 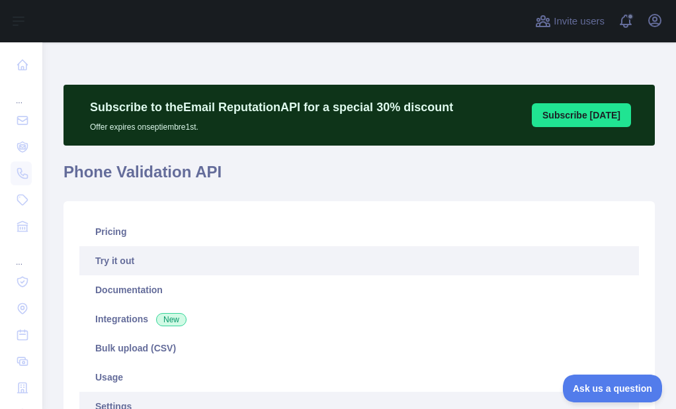 I want to click on p: Subscribe to the Email Reputation API for a special 30 % discount, so click(x=271, y=107).